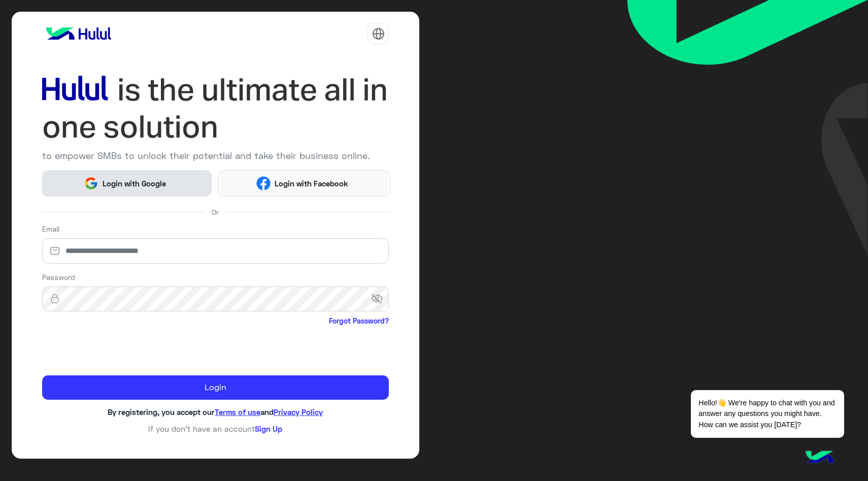 This screenshot has width=868, height=481. I want to click on span: Or, so click(215, 212).